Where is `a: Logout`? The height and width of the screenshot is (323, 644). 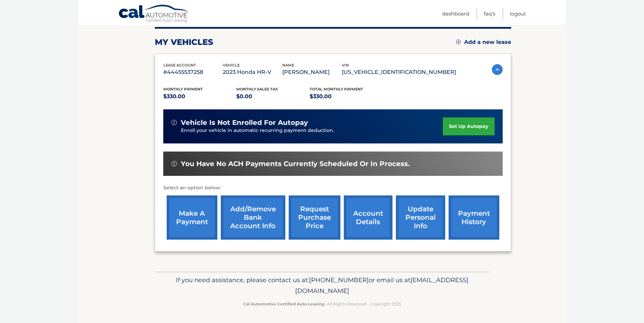 a: Logout is located at coordinates (518, 14).